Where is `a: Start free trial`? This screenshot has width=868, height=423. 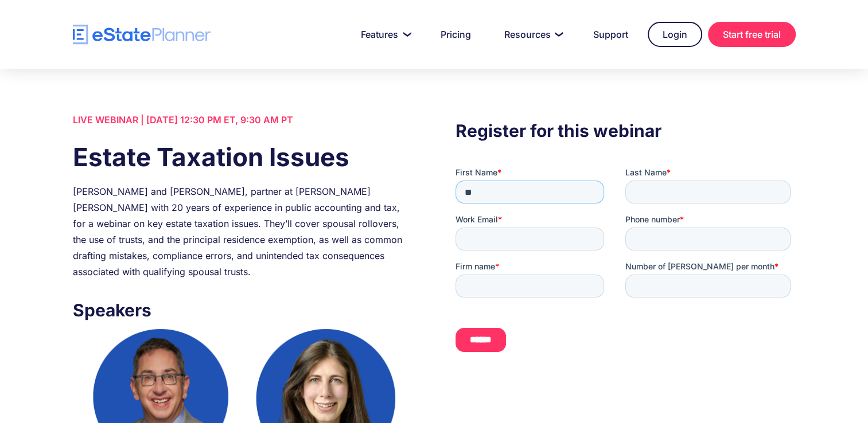 a: Start free trial is located at coordinates (752, 35).